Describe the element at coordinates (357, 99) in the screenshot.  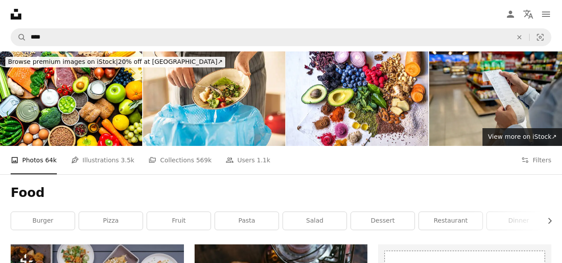
I see `img: Multi colored vegetables, fruits, legumes, nuts and spices on wooden table` at that location.